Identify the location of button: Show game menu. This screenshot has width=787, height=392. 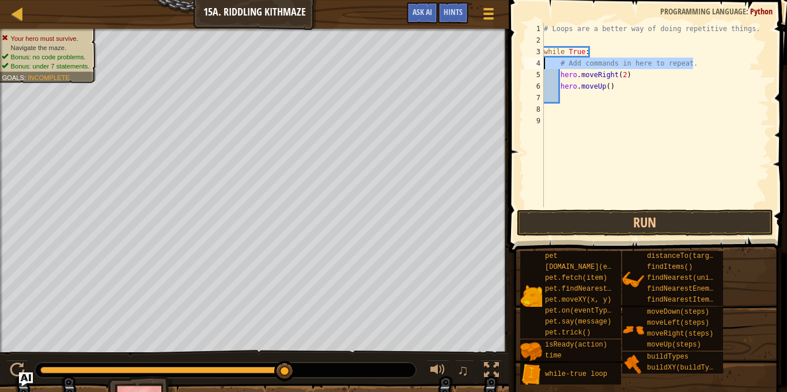
(488, 16).